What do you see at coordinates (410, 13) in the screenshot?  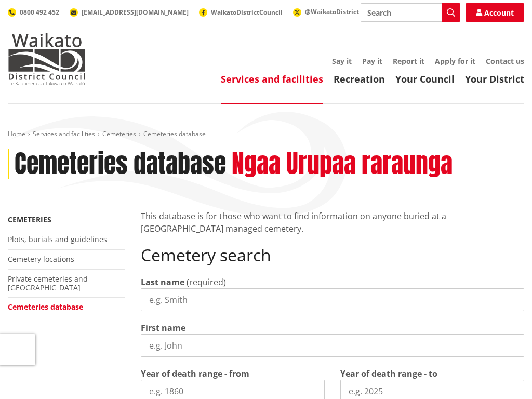 I see `input: Search input` at bounding box center [410, 13].